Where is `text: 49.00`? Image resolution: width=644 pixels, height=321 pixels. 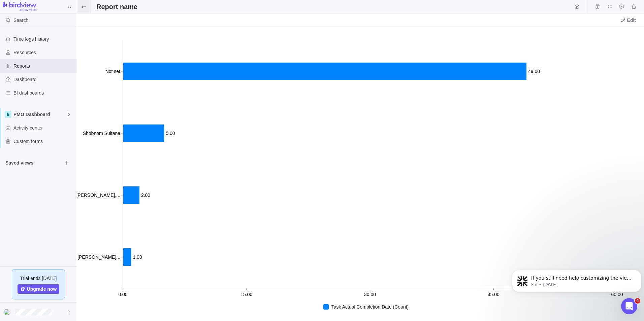
text: 49.00 is located at coordinates (534, 72).